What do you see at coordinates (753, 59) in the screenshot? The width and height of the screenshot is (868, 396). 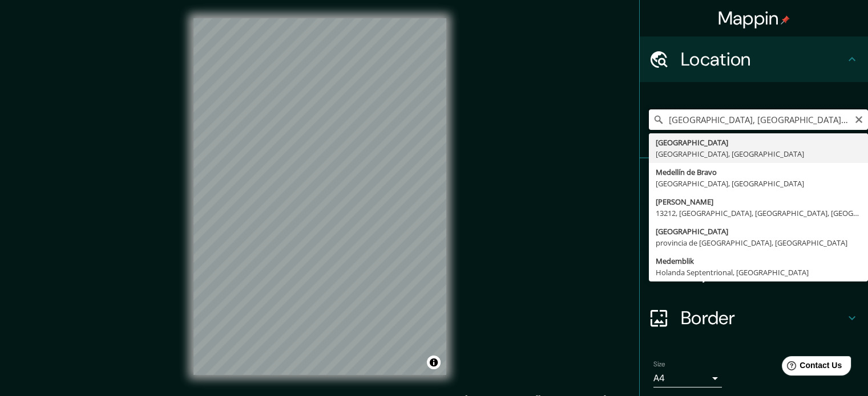 I see `div: Location` at bounding box center [753, 59].